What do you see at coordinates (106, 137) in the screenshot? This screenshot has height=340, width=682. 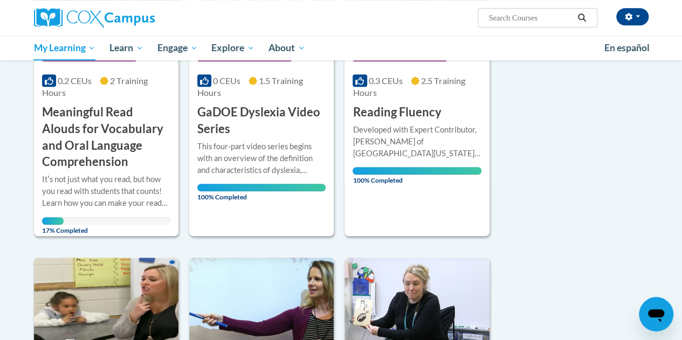 I see `h3: Meaningful Read Alouds for Vocabulary and Oral Language Comprehension` at bounding box center [106, 137].